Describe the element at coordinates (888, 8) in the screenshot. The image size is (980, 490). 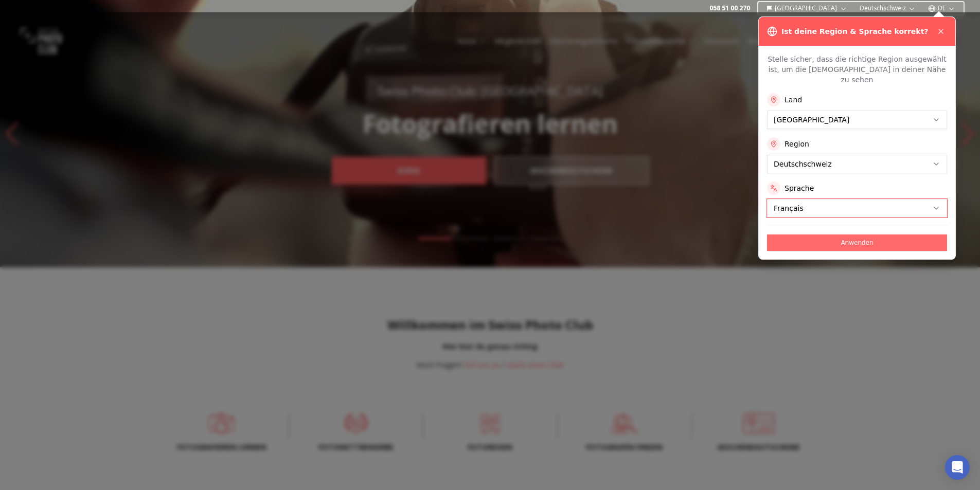
I see `button: Deutschschweiz` at that location.